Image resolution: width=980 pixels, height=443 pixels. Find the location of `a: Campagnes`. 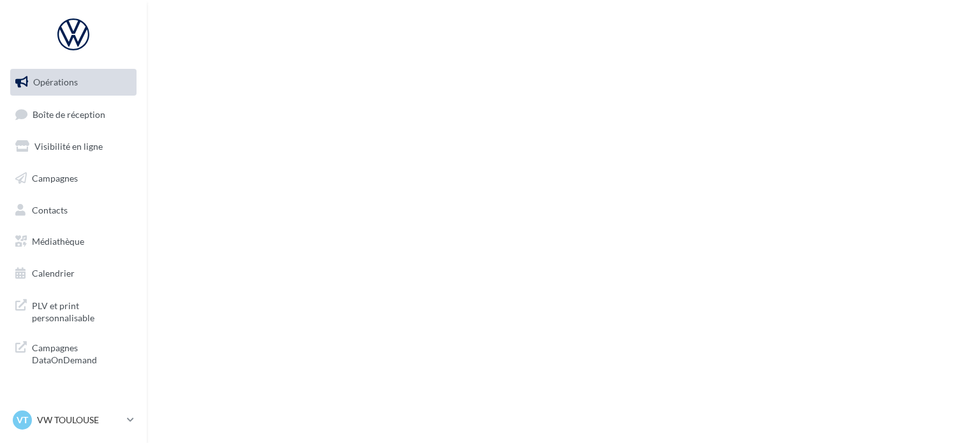

a: Campagnes is located at coordinates (73, 179).